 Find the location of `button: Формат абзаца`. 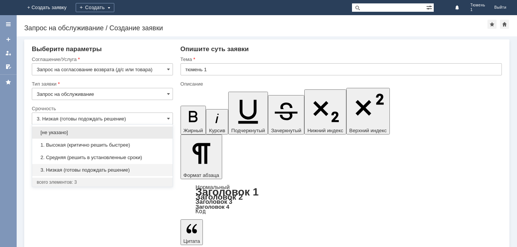

button: Формат абзаца is located at coordinates (201, 157).